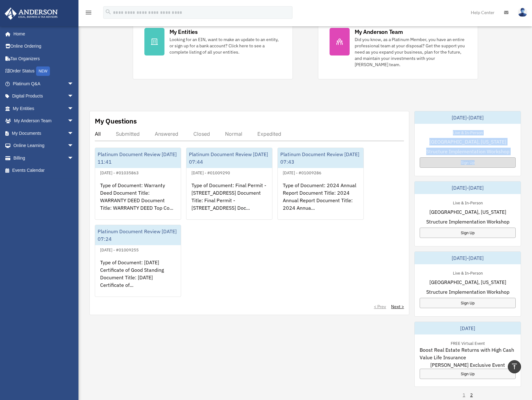  What do you see at coordinates (89, 13) in the screenshot?
I see `i: menu` at bounding box center [89, 13].